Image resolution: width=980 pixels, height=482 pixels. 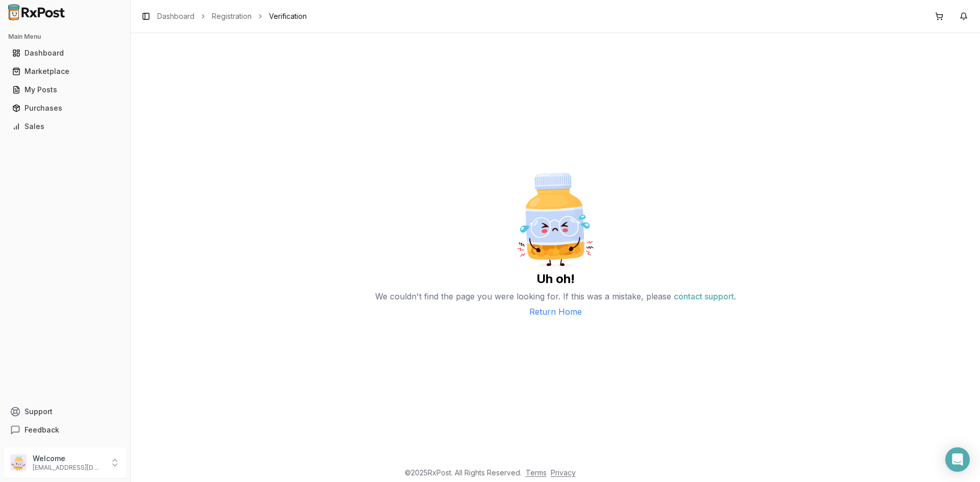 I want to click on p: Welcome, so click(x=68, y=459).